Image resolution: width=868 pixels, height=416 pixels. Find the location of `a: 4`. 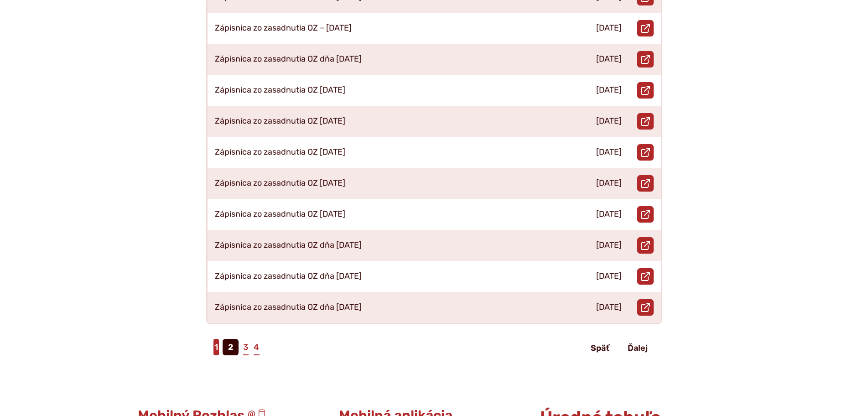

a: 4 is located at coordinates (256, 347).